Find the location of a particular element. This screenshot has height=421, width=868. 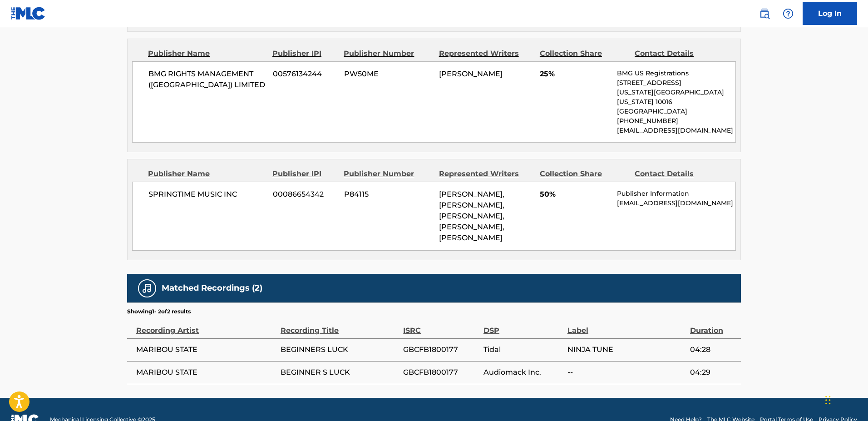

img: MLC Logo is located at coordinates (28, 13).